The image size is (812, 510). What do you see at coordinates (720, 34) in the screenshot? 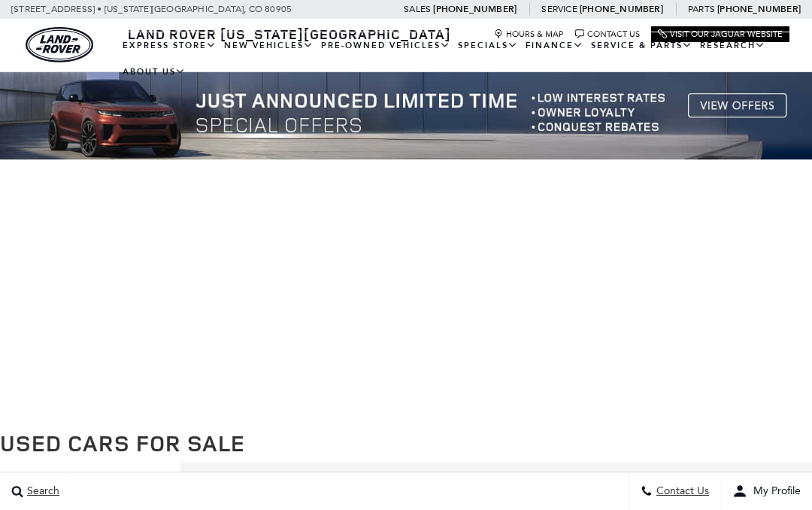
I see `a: Visit Our Jaguar Website` at bounding box center [720, 34].